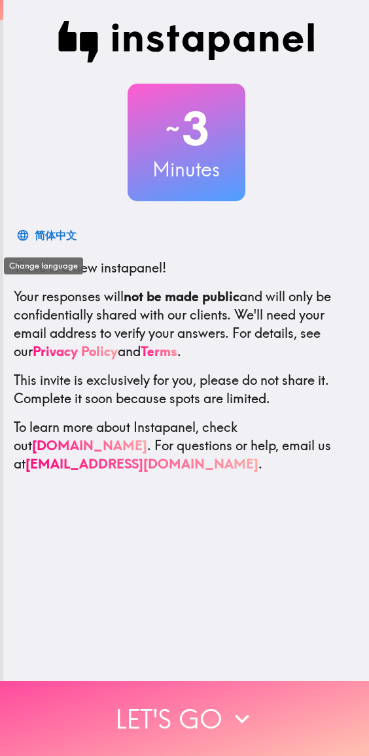 This screenshot has height=756, width=369. Describe the element at coordinates (90, 267) in the screenshot. I see `span: There is a new instapanel!` at that location.